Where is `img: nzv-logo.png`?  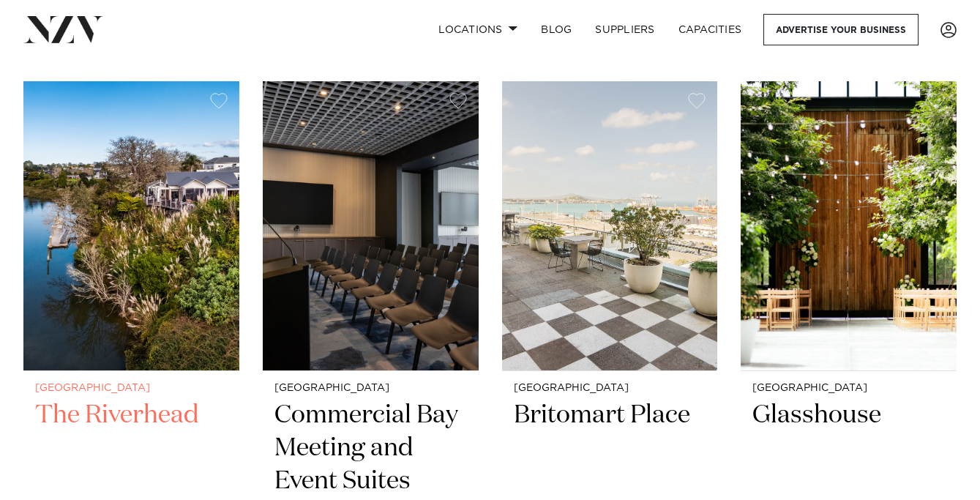
img: nzv-logo.png is located at coordinates (63, 29).